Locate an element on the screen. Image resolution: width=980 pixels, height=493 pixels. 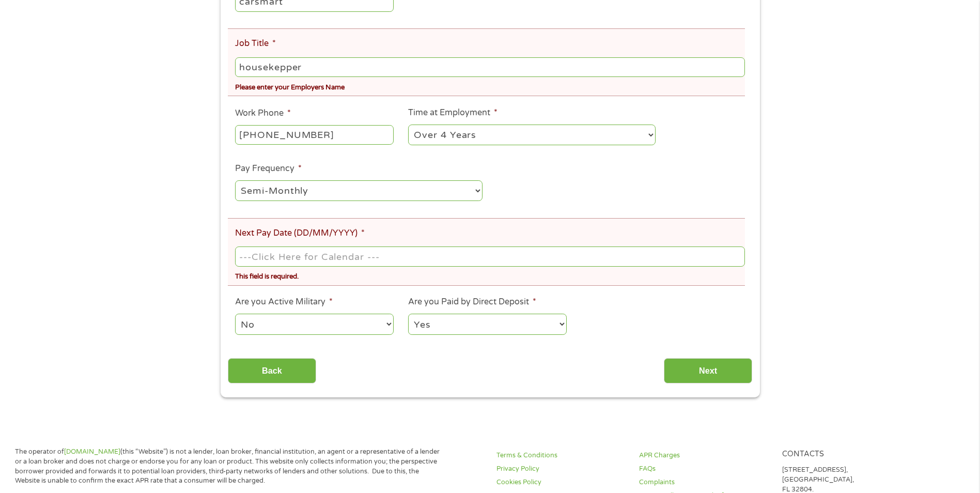
a: FAQs is located at coordinates (704, 469).